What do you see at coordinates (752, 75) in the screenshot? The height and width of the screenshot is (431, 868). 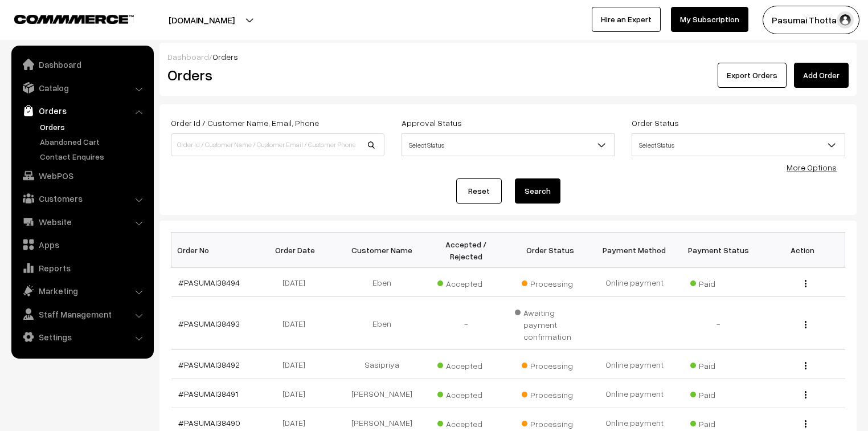 I see `button: Export Orders` at bounding box center [752, 75].